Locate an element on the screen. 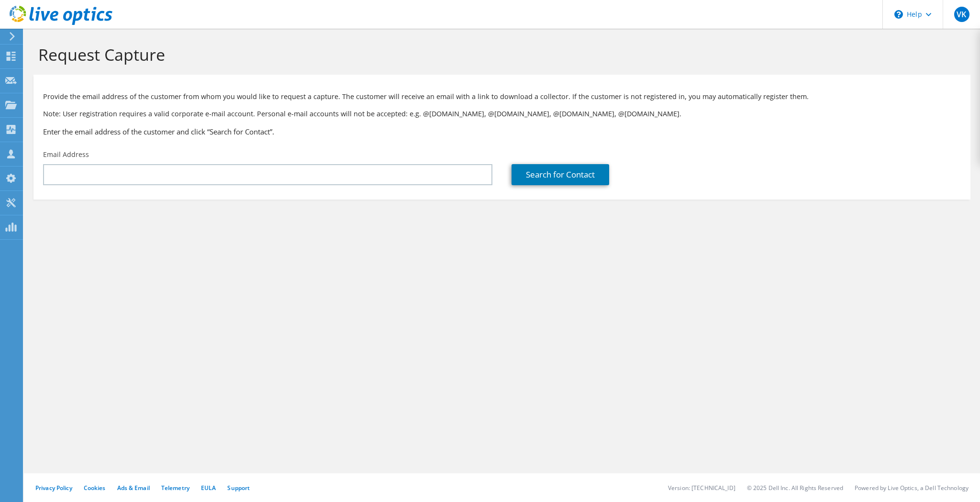  a: Search for Contact is located at coordinates (560, 175).